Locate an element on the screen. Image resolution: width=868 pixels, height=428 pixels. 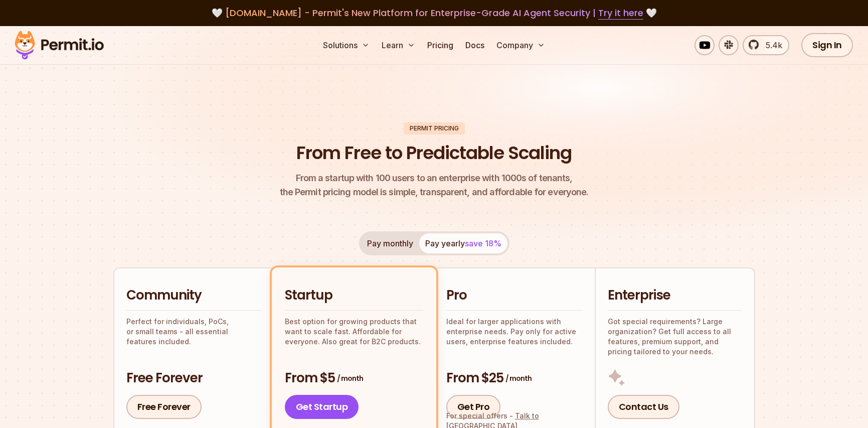
p: the Permit pricing model is simple, transparent, and affordable for everyone. is located at coordinates (435, 185).